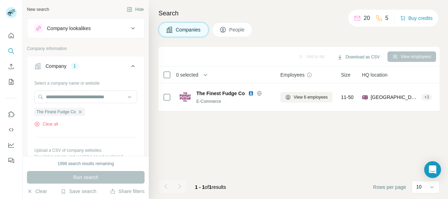 The image size is (448, 199). What do you see at coordinates (251, 94) in the screenshot?
I see `img: LinkedIn logo` at bounding box center [251, 94].